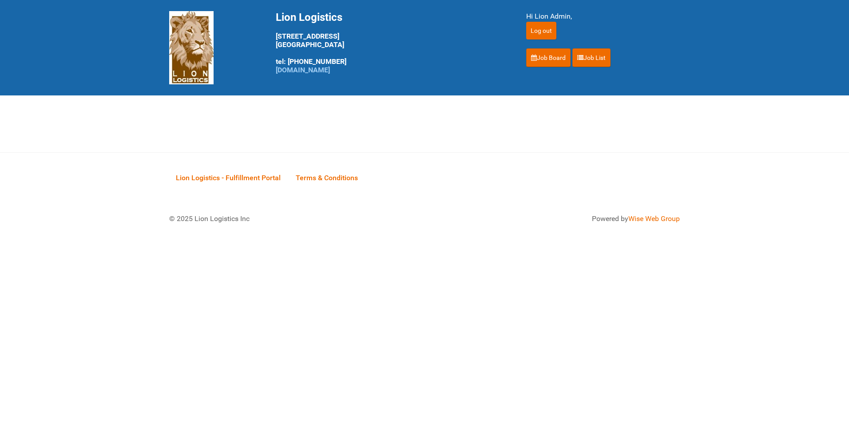 This screenshot has width=849, height=427. I want to click on div: Hi Lion Admin,, so click(603, 16).